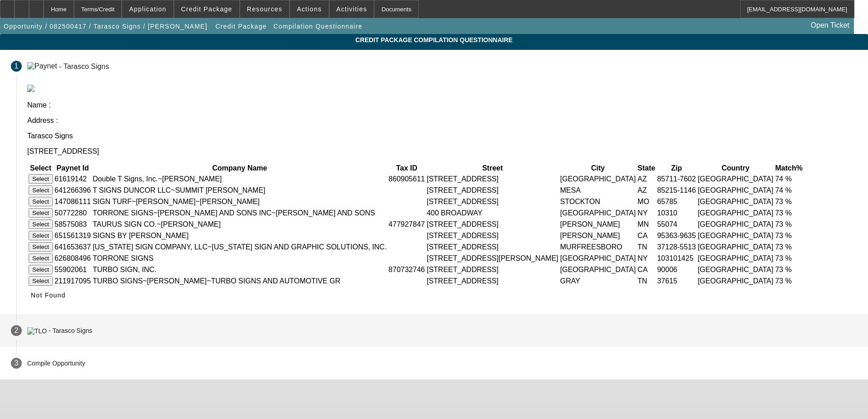  Describe the element at coordinates (73, 190) in the screenshot. I see `td: 641266396` at that location.